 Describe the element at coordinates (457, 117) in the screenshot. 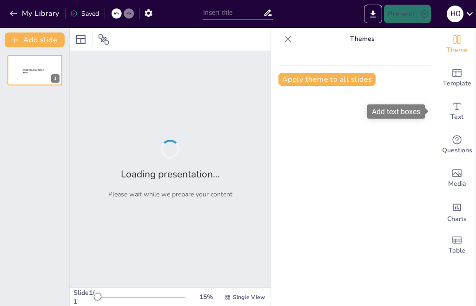

I see `span: Text` at that location.